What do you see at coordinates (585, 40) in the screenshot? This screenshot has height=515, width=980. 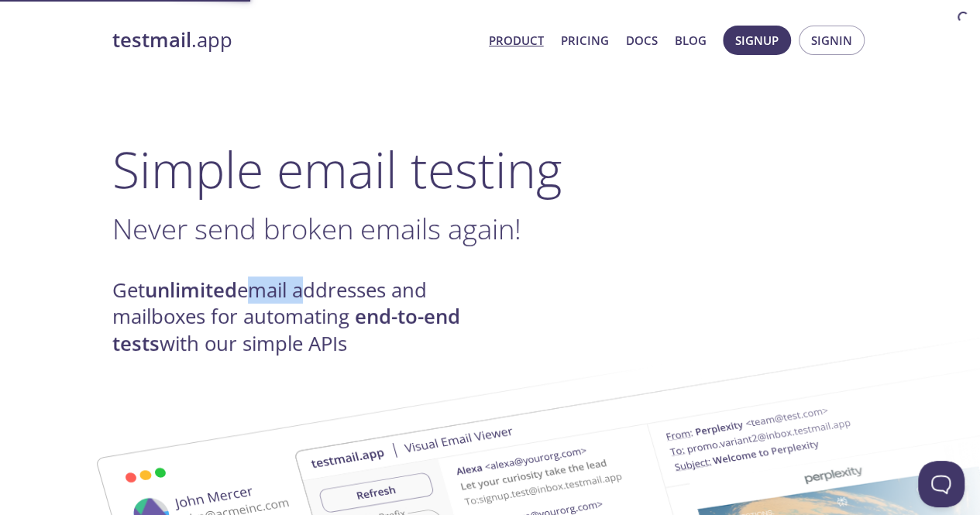 I see `a: Pricing` at bounding box center [585, 40].